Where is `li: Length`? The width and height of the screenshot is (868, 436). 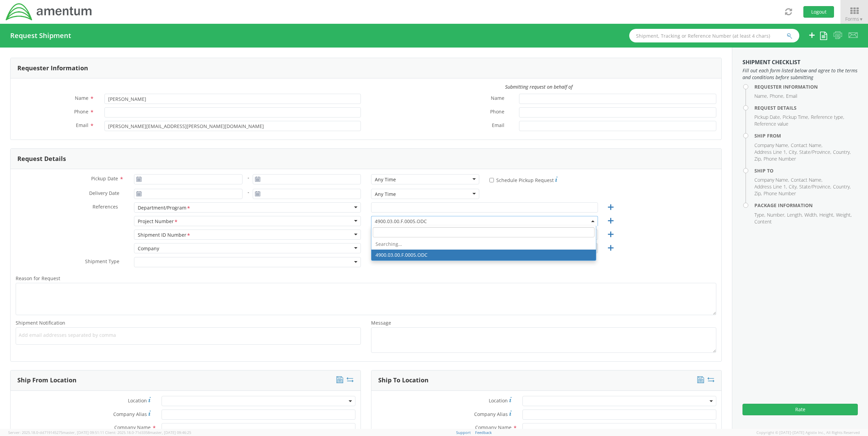 li: Length is located at coordinates (795, 215).